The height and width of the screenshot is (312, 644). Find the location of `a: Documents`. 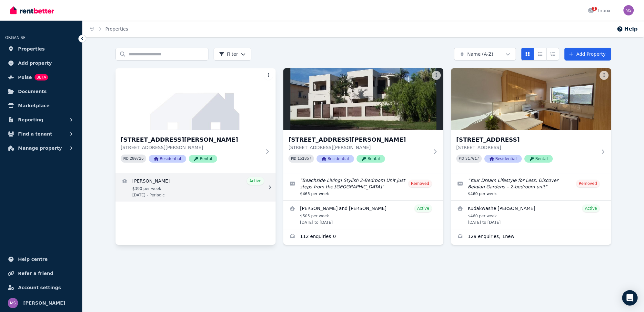

a: Documents is located at coordinates (41, 91).